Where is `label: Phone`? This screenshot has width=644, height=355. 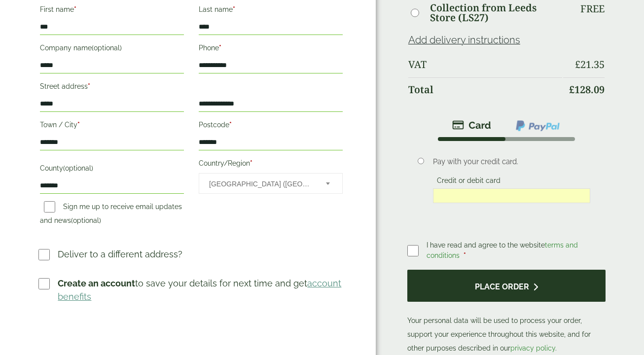 label: Phone is located at coordinates (271, 49).